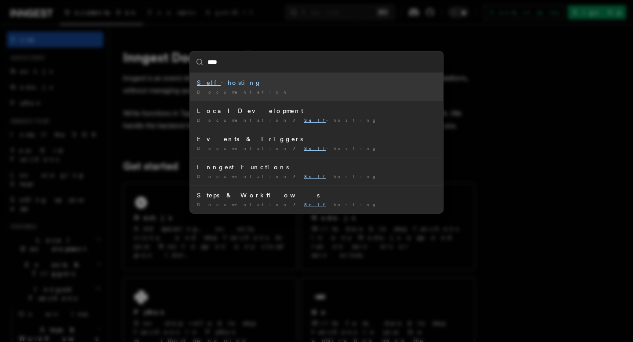 The image size is (633, 342). What do you see at coordinates (316, 83) in the screenshot?
I see `div: -hosting` at bounding box center [316, 83].